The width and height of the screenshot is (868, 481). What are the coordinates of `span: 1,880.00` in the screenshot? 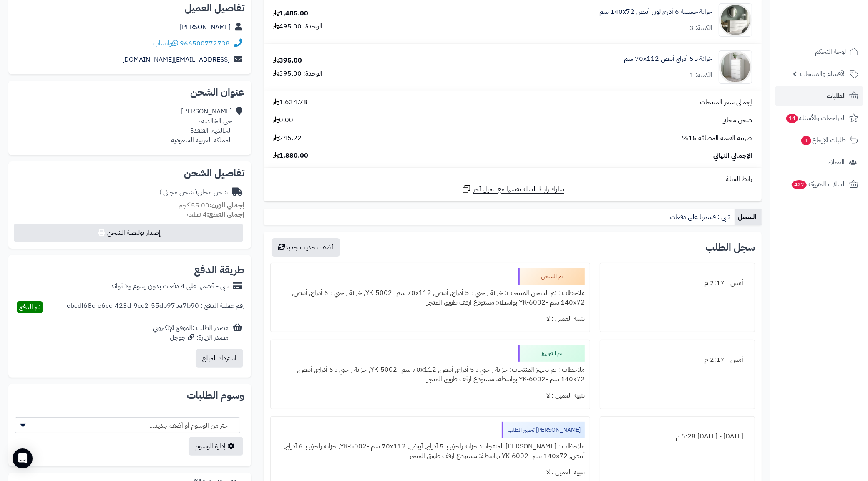 It's located at (291, 156).